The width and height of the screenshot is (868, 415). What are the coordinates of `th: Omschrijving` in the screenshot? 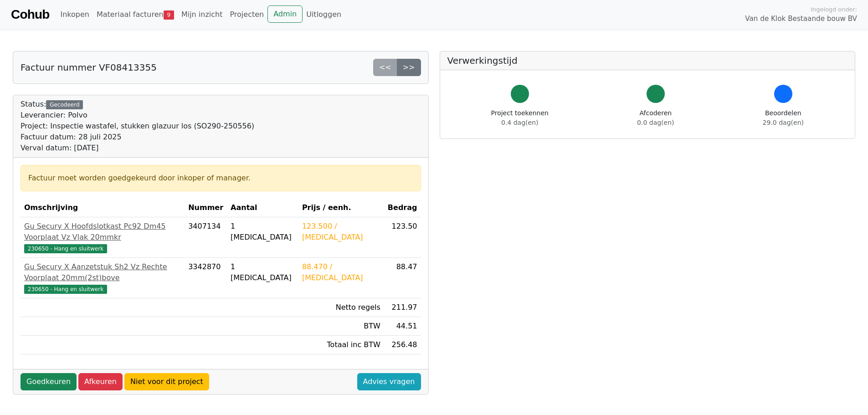 It's located at (103, 208).